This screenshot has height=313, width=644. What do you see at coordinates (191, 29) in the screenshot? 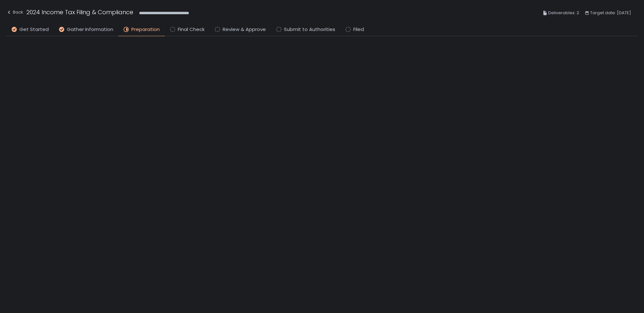
I see `span: Final Check` at bounding box center [191, 29].